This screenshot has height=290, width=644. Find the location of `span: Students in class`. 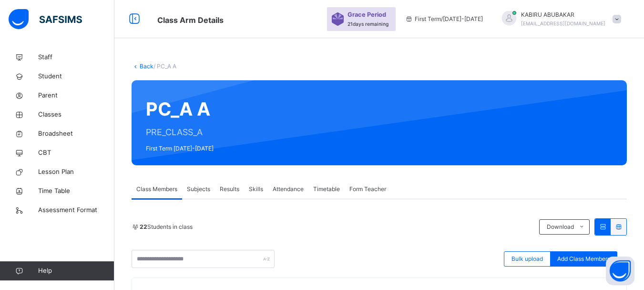

span: Students in class is located at coordinates (166, 227).